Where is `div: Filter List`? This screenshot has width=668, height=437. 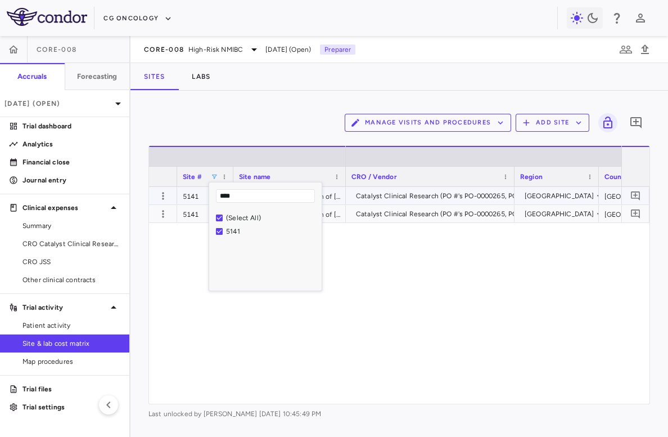
div: Filter List is located at coordinates (266, 224).